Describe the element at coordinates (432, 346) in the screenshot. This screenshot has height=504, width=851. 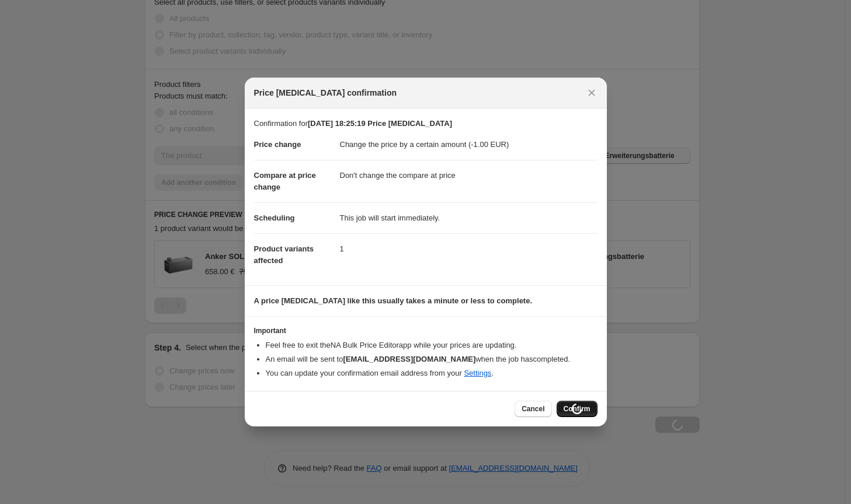
I see `li: Feel free to exit the NA Bulk Price Editor app while your prices are updating.` at that location.